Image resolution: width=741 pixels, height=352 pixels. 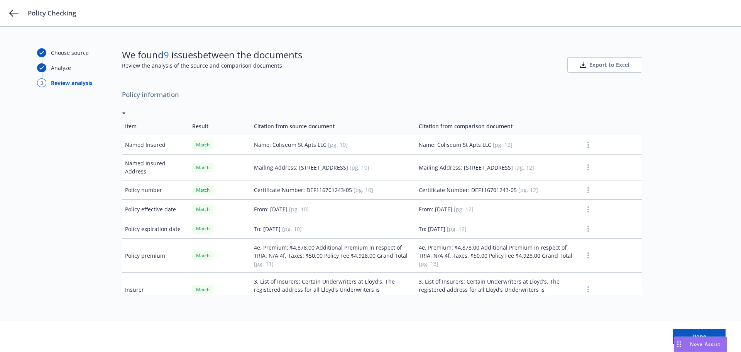 What do you see at coordinates (156, 228) in the screenshot?
I see `td: Policy expiration date` at bounding box center [156, 228].